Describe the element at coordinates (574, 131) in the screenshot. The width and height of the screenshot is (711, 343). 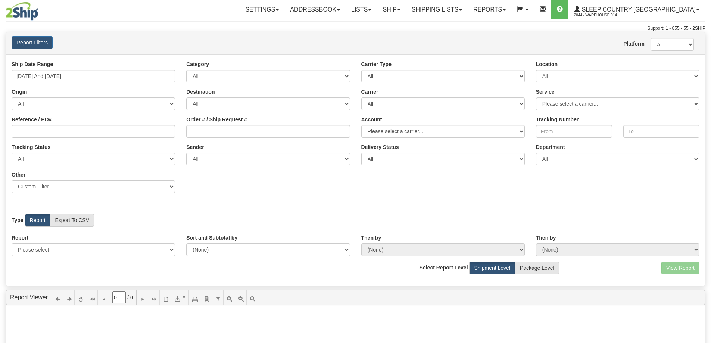
I see `input: From` at that location.